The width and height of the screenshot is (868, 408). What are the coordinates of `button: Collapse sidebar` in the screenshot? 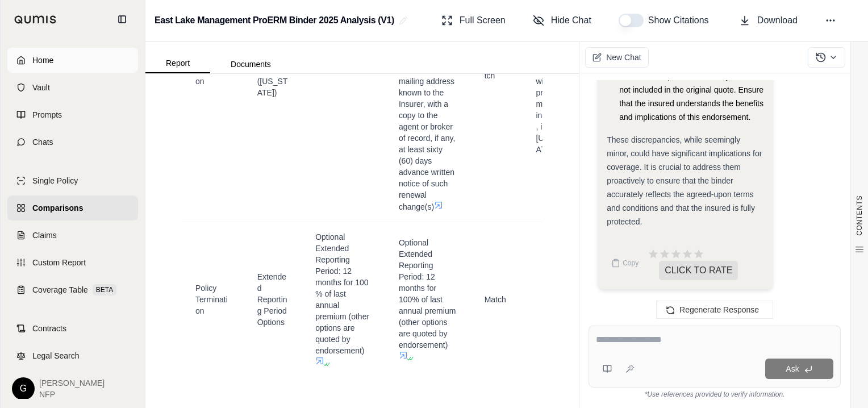 It's located at (123, 20).